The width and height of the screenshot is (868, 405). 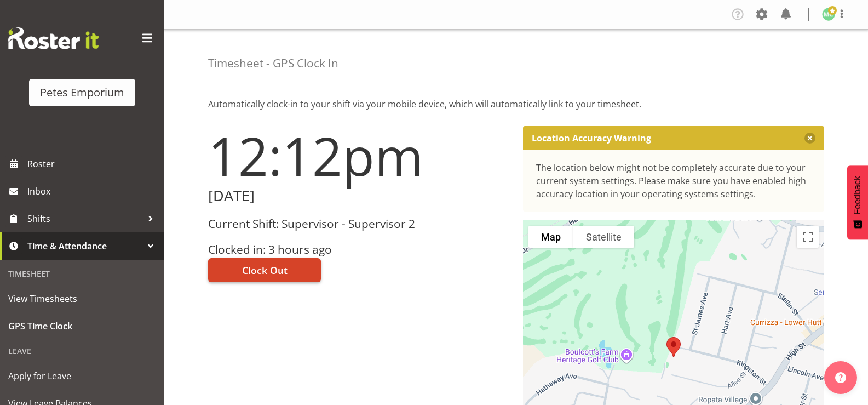 What do you see at coordinates (673, 181) in the screenshot?
I see `div: The location below might not be completely accurate due to your current system settings. Please m...` at bounding box center [673, 181].